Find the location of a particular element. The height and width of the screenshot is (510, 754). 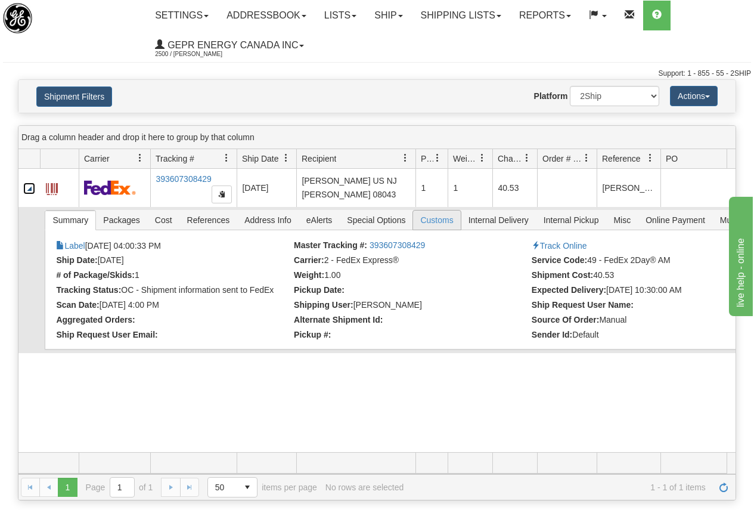

div: Support: 1 - 855 - 55 - 2SHIP is located at coordinates (377, 73).